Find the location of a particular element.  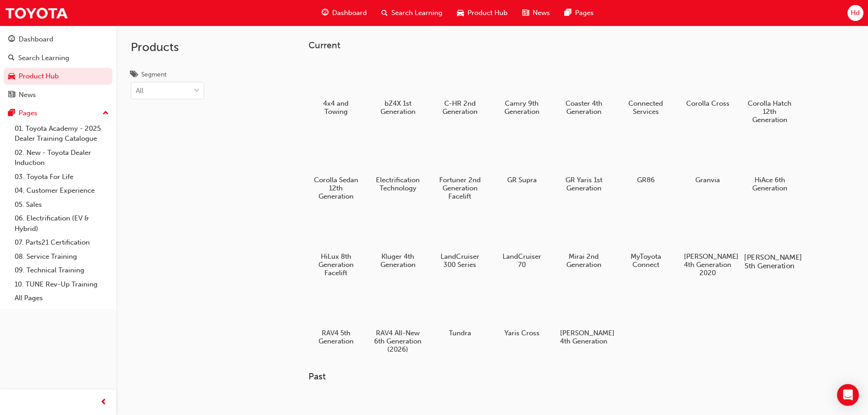

a: 4x4 and Towing is located at coordinates (336, 89).